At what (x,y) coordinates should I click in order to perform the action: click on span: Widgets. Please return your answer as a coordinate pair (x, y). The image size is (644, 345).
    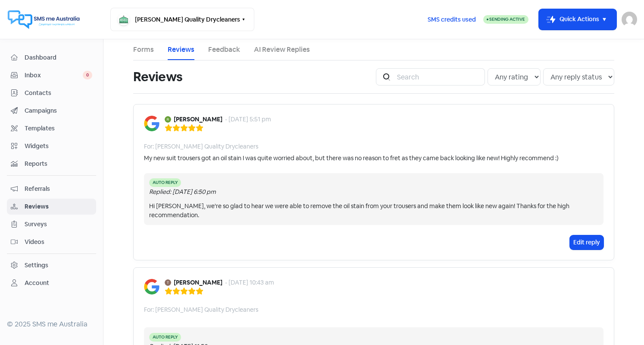
    Looking at the image, I should click on (58, 146).